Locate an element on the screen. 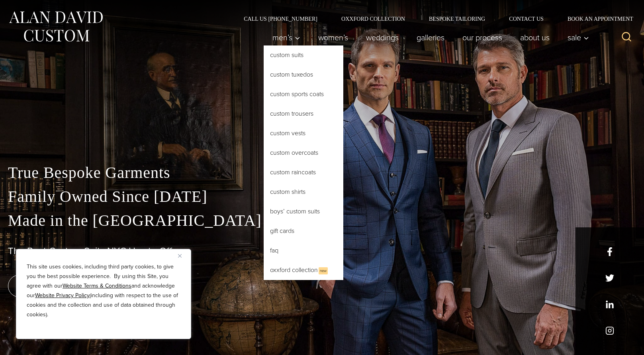 The image size is (644, 355). u: Website Terms & Conditions is located at coordinates (97, 286).